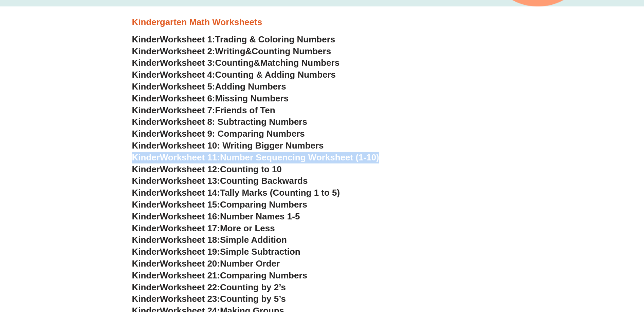 The width and height of the screenshot is (644, 312). Describe the element at coordinates (190, 252) in the screenshot. I see `span: Worksheet 19:` at that location.